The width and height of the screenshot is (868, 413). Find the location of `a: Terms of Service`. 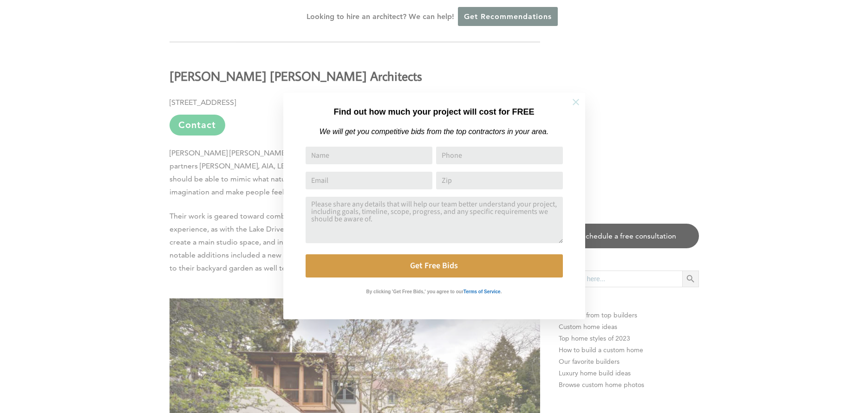

a: Terms of Service is located at coordinates (483, 291).